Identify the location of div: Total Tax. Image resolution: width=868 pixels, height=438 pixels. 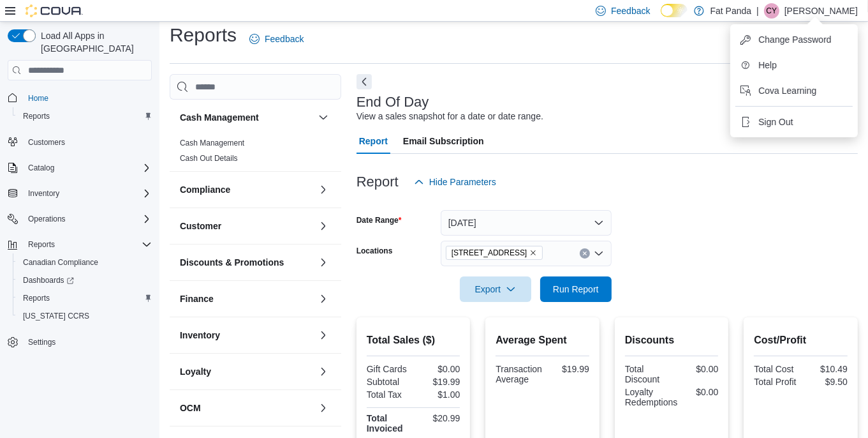
(389, 395).